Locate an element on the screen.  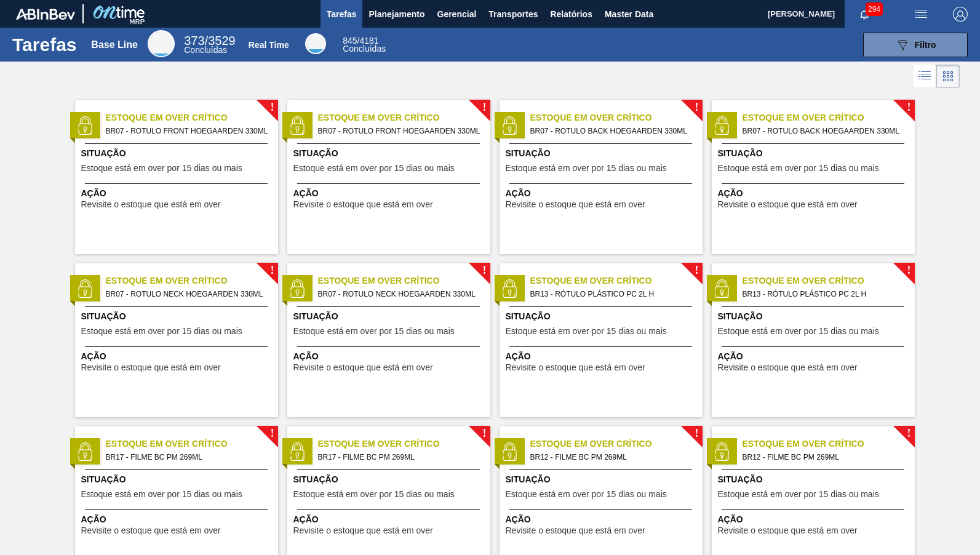
span: Transportes is located at coordinates (513, 14).